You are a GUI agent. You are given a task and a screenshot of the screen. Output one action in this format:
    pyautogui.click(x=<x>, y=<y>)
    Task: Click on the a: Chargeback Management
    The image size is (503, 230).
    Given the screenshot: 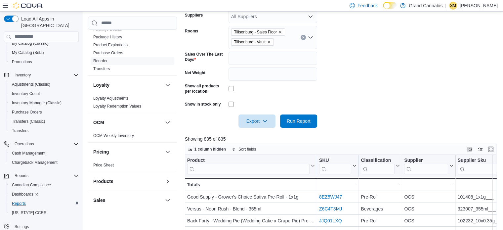 What is the action you would take?
    pyautogui.click(x=35, y=162)
    